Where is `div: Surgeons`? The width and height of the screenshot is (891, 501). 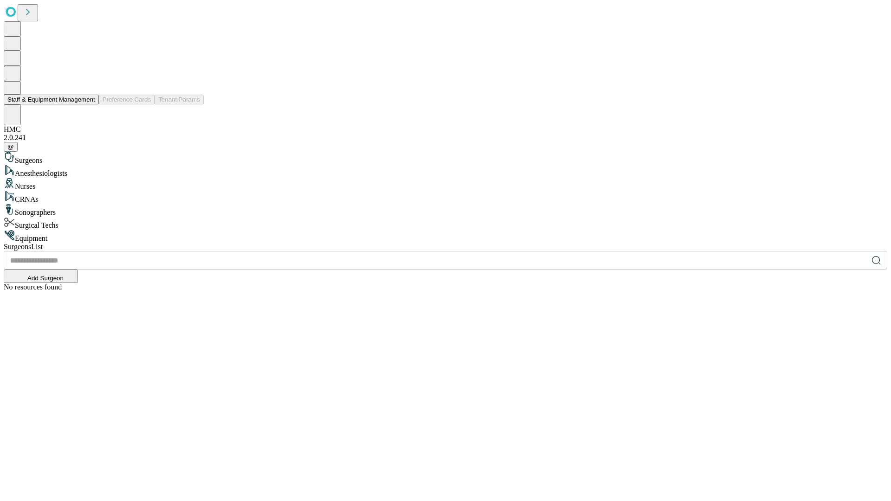 div: Surgeons is located at coordinates (446, 158).